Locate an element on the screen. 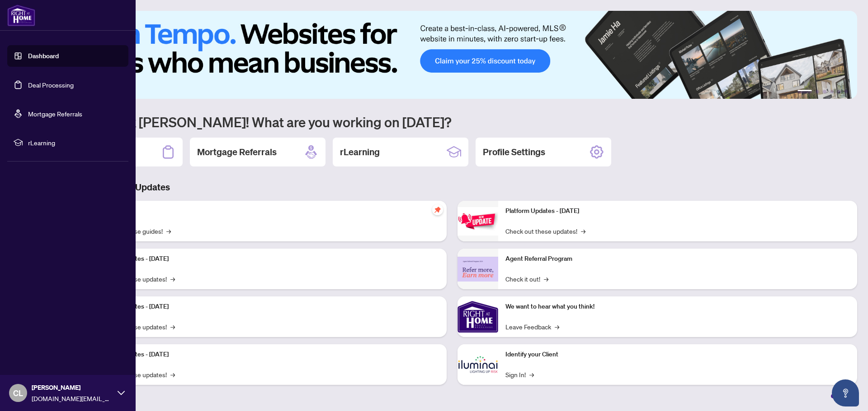 Image resolution: width=868 pixels, height=411 pixels. h2: Profile Settings is located at coordinates (514, 152).